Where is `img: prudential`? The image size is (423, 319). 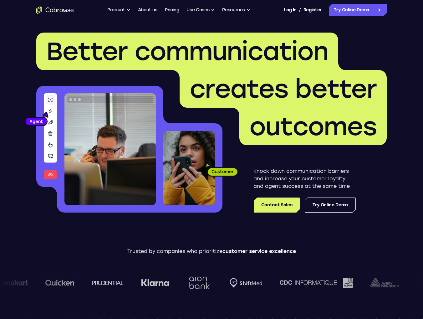 img: prudential is located at coordinates (107, 283).